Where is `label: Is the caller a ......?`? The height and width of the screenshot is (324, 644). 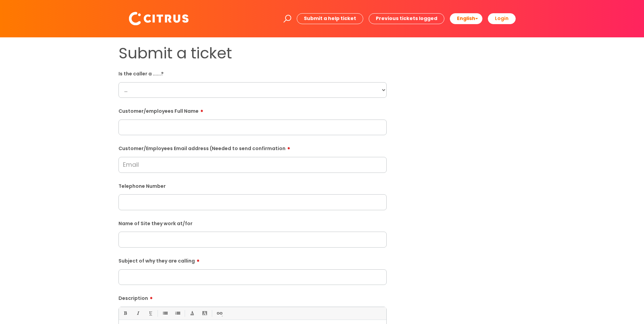 label: Is the caller a ......? is located at coordinates (252, 73).